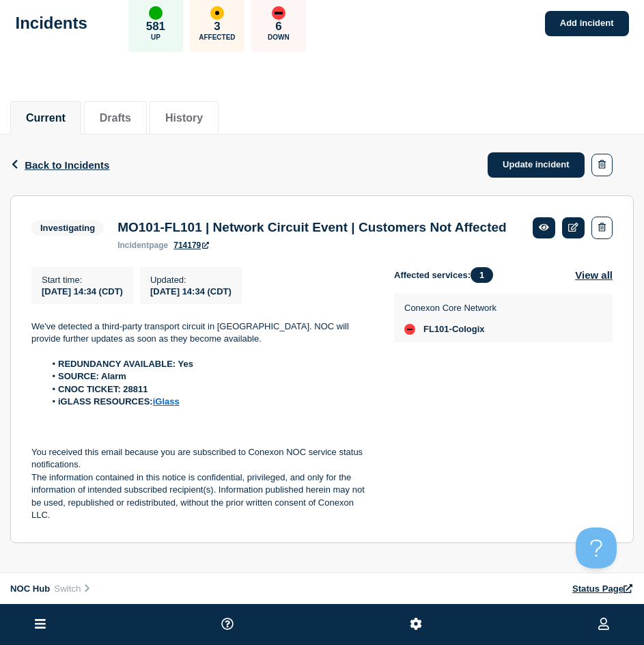 This screenshot has width=644, height=645. Describe the element at coordinates (30, 588) in the screenshot. I see `span: NOC Hub` at that location.